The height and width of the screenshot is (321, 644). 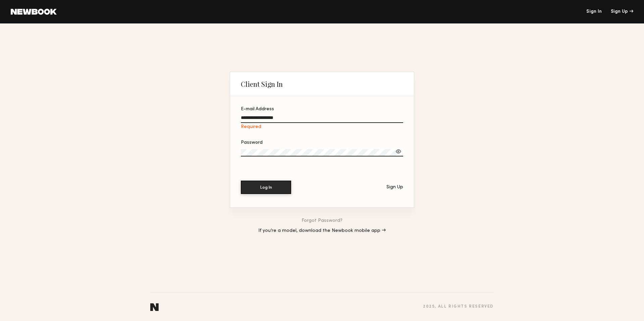 What do you see at coordinates (322, 109) in the screenshot?
I see `div: E-mail Address` at bounding box center [322, 109].